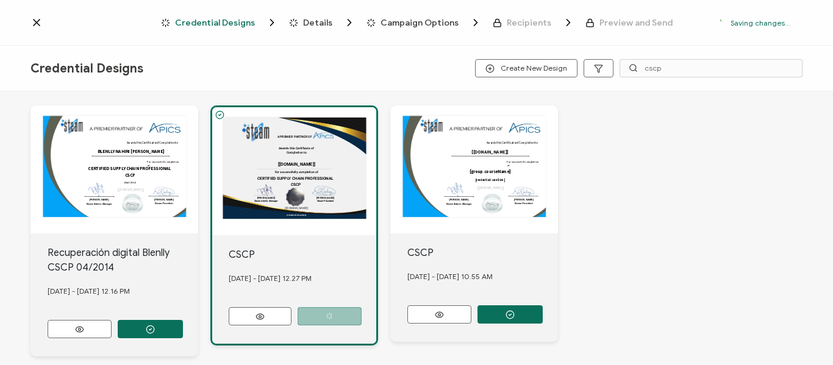  Describe the element at coordinates (526, 68) in the screenshot. I see `button: Create New Design` at that location.